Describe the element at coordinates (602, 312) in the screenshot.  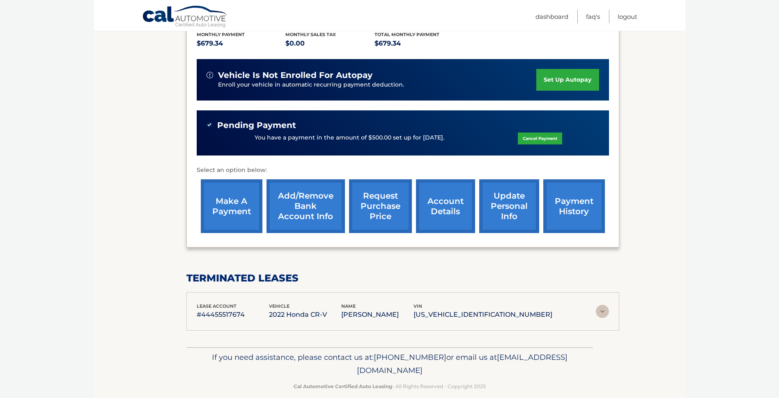
I see `img: accordion-rest.svg` at that location.